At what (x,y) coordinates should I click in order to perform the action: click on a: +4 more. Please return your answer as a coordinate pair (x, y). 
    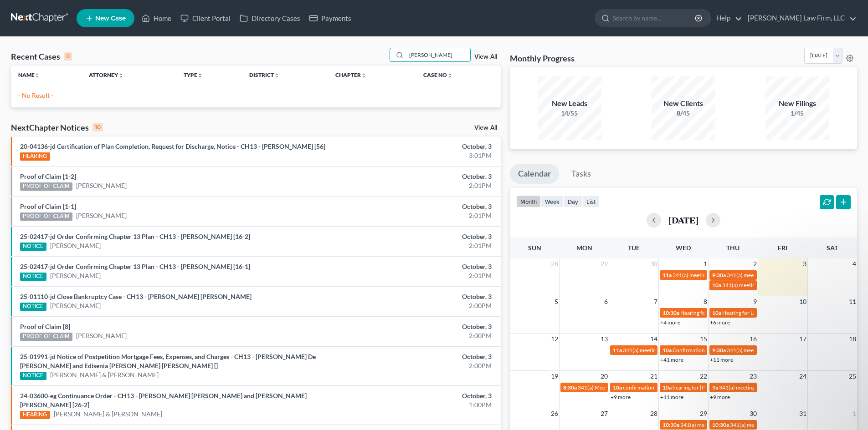
    Looking at the image, I should click on (670, 322).